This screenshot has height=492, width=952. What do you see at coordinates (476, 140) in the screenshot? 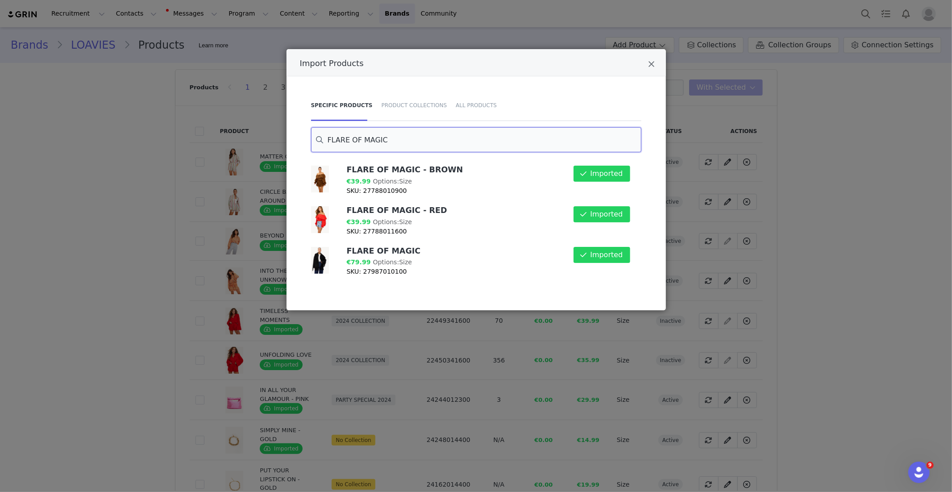
I see `input: Search for products by title` at bounding box center [476, 140].